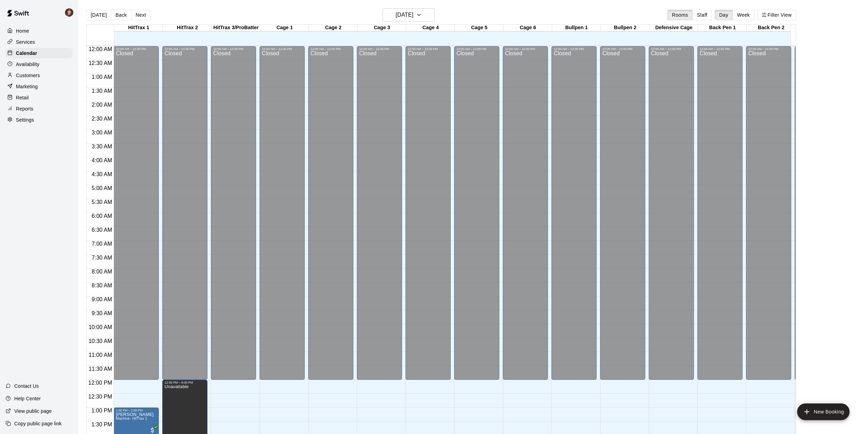  I want to click on span: 9:30 AM, so click(102, 313).